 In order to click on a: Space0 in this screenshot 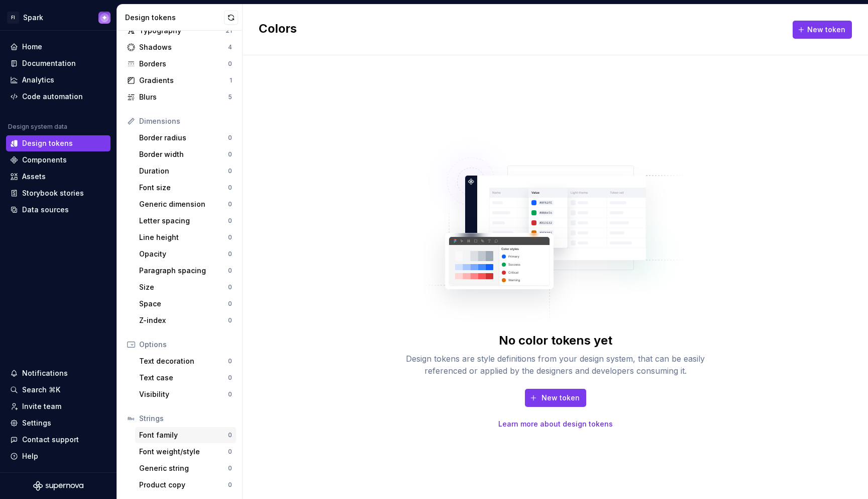, I will do `click(185, 303)`.